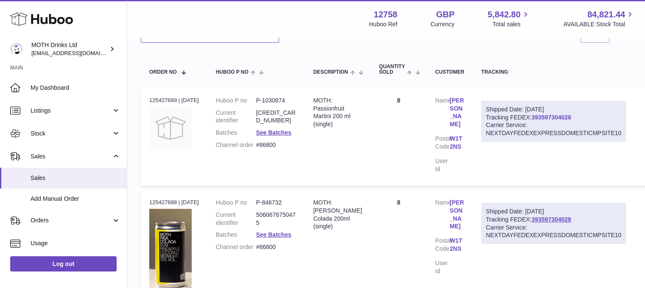 The image size is (645, 288). I want to click on div: Customer, so click(450, 72).